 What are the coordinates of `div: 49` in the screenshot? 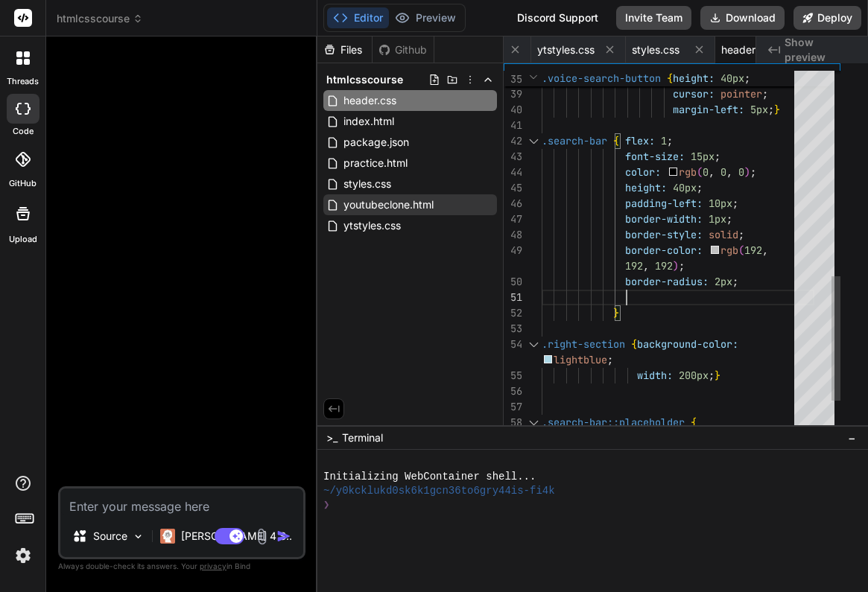 It's located at (512, 250).